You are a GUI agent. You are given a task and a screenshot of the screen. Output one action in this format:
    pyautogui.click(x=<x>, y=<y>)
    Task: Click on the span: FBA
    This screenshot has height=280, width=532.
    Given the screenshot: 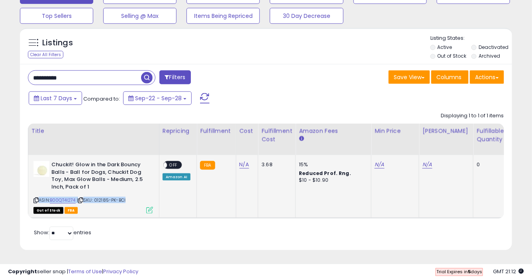 What is the action you would take?
    pyautogui.click(x=71, y=211)
    